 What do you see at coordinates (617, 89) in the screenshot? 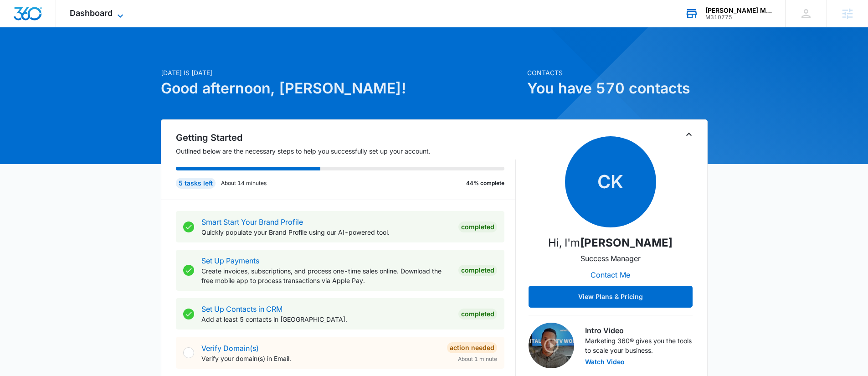
I see `h1: You have 570 contacts` at bounding box center [617, 89].